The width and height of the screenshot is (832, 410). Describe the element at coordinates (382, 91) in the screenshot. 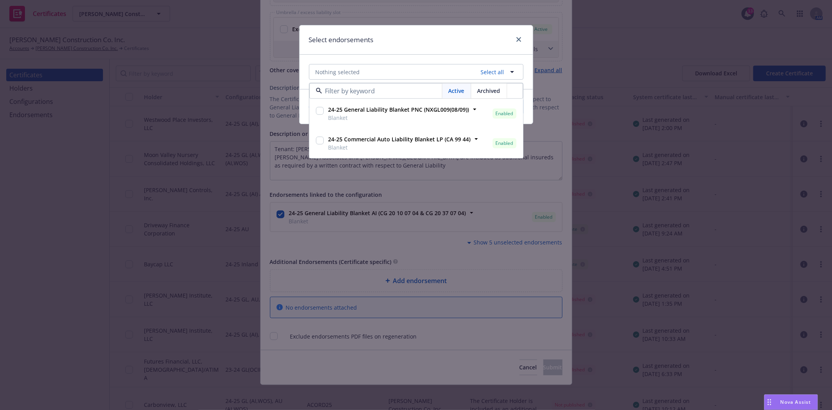

I see `input: Filter by keyword` at that location.